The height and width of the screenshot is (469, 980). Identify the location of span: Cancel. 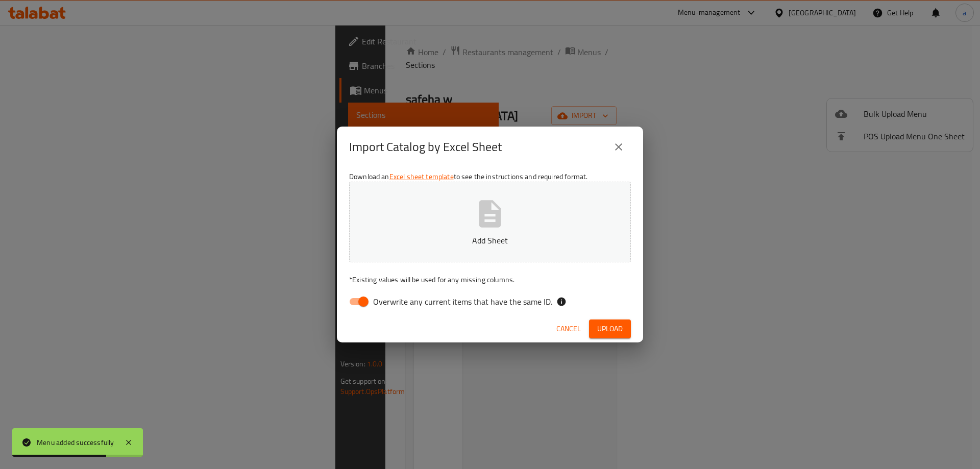
(568, 329).